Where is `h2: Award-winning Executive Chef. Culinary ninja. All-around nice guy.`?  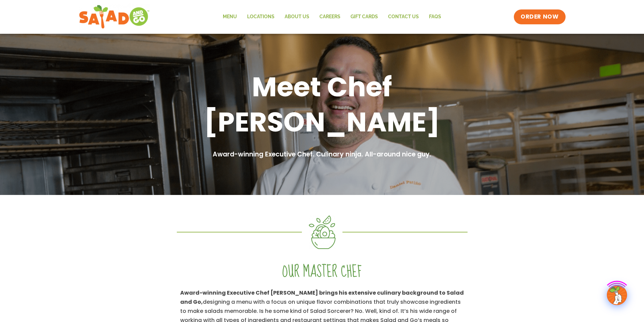 h2: Award-winning Executive Chef. Culinary ninja. All-around nice guy. is located at coordinates (322, 155).